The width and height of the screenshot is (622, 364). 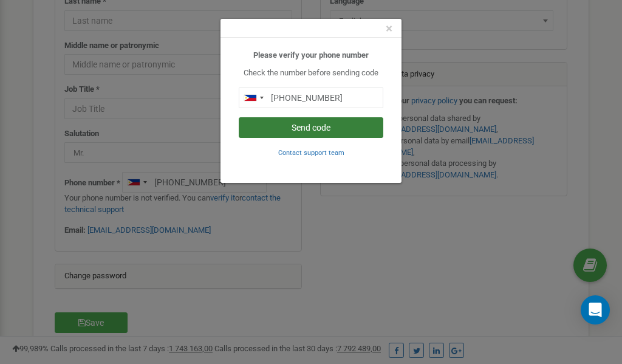 What do you see at coordinates (389, 28) in the screenshot?
I see `button: Close` at bounding box center [389, 28].